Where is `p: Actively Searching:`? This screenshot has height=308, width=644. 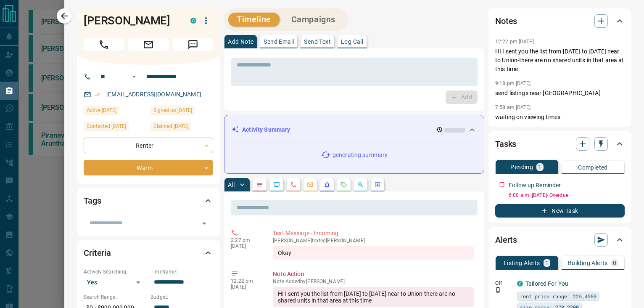 p: Actively Searching: is located at coordinates (115, 271).